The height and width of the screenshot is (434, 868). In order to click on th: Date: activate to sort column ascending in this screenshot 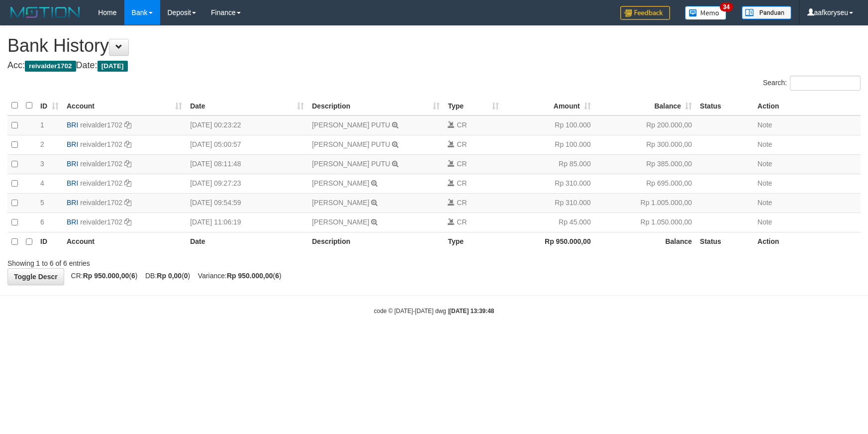, I will do `click(247, 105)`.